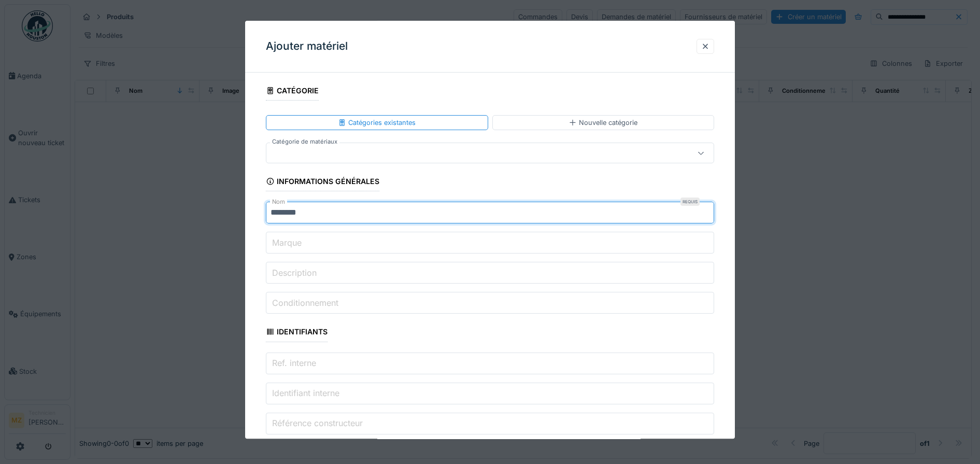  What do you see at coordinates (306, 393) in the screenshot?
I see `label: Identifiant interne` at bounding box center [306, 393].